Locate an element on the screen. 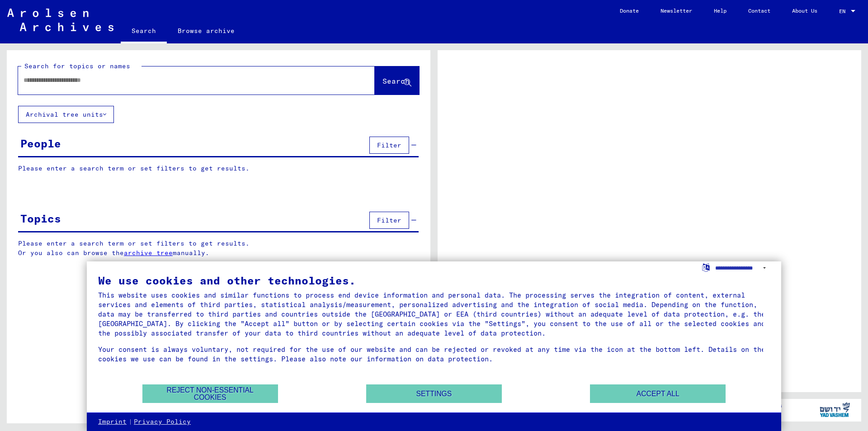 Image resolution: width=868 pixels, height=431 pixels. button: Search is located at coordinates (397, 80).